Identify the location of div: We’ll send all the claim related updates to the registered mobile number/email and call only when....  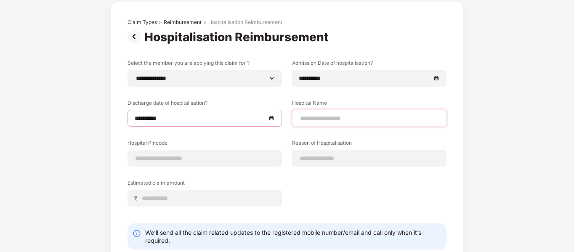
(293, 236).